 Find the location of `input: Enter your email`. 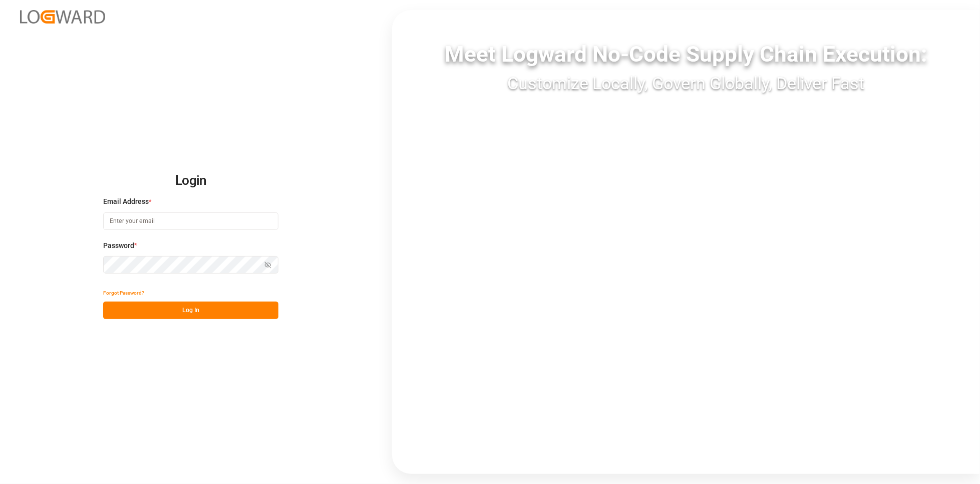

input: Enter your email is located at coordinates (191, 221).